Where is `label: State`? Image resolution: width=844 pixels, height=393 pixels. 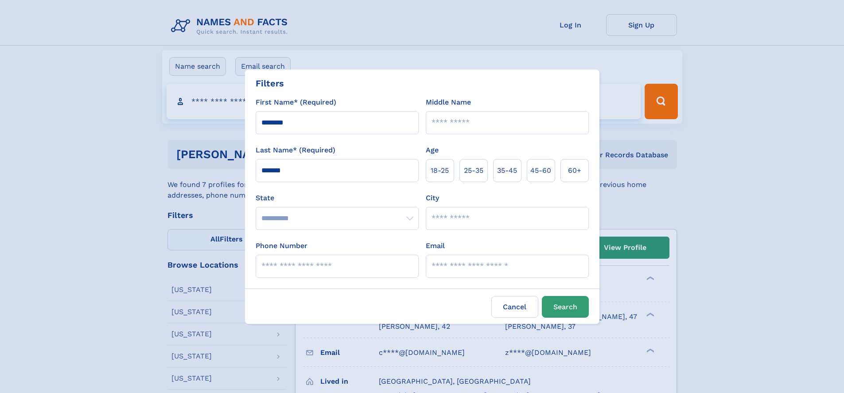 label: State is located at coordinates (337, 198).